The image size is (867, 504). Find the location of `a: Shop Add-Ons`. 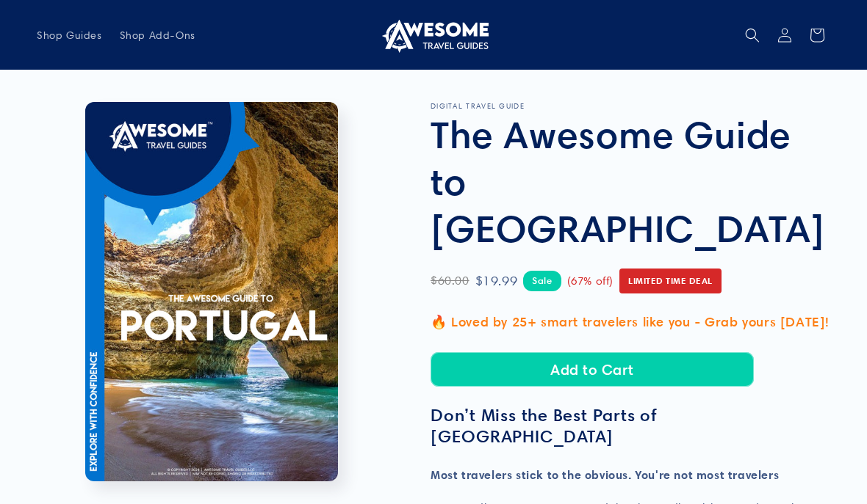

a: Shop Add-Ons is located at coordinates (157, 35).